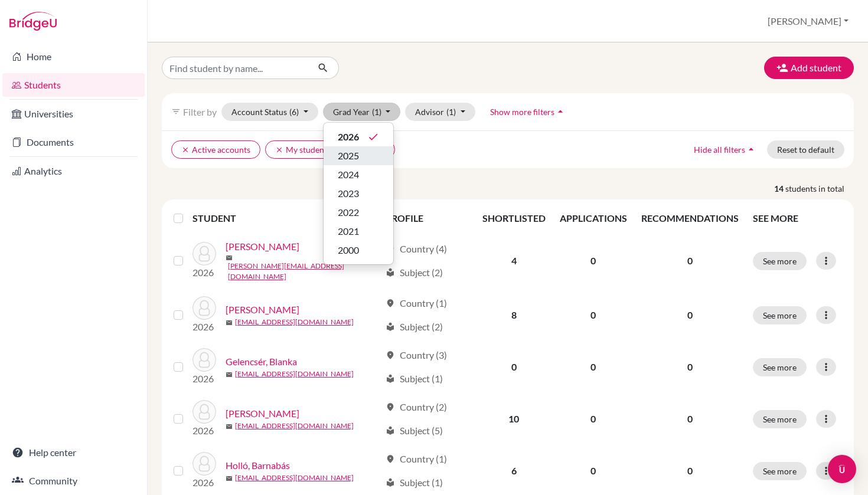 This screenshot has height=495, width=868. Describe the element at coordinates (427, 219) in the screenshot. I see `th: PROFILE` at that location.